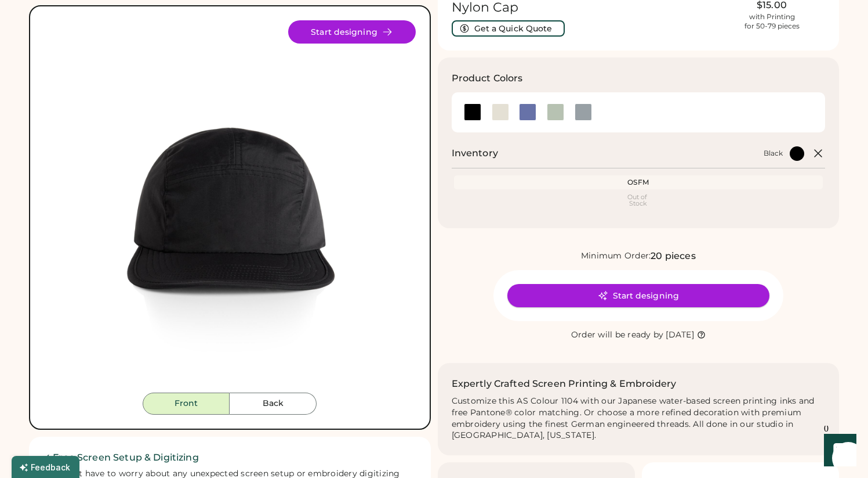 The width and height of the screenshot is (868, 478). What do you see at coordinates (230, 206) in the screenshot?
I see `div: 1104 Style Image` at bounding box center [230, 206].